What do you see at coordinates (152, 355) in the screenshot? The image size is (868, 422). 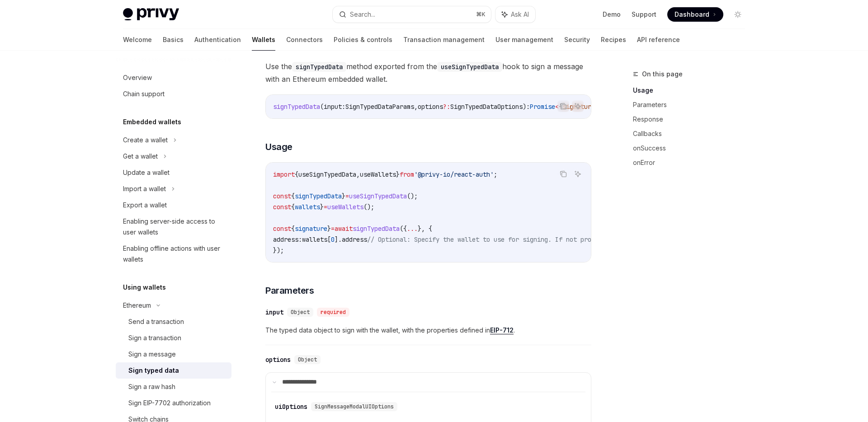 I see `div: Sign a message` at bounding box center [152, 355].